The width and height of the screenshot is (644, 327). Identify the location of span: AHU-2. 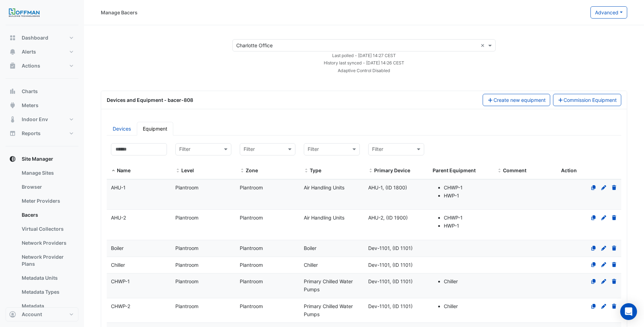
(118, 218).